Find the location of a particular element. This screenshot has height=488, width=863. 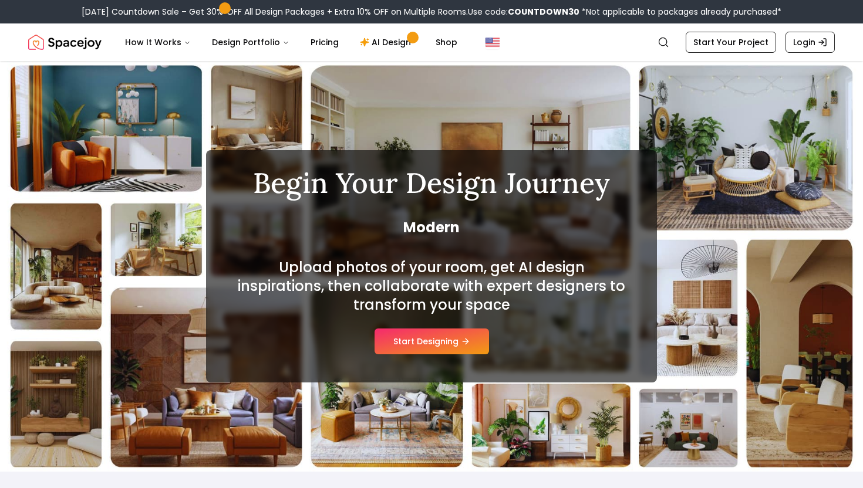

span: Modern is located at coordinates (431, 228).